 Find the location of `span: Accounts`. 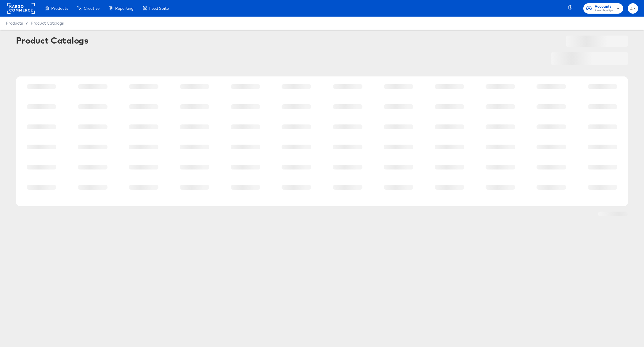

span: Accounts is located at coordinates (604, 7).